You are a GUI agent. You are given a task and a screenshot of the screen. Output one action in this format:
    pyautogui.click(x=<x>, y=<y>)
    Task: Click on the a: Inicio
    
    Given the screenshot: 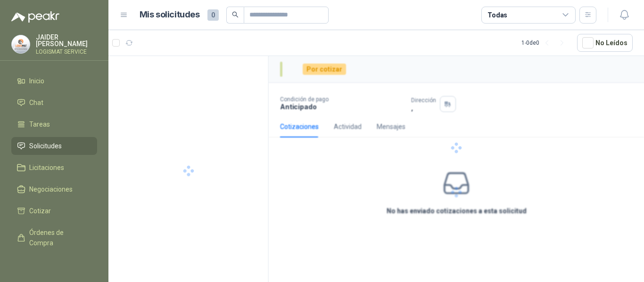 What is the action you would take?
    pyautogui.click(x=54, y=81)
    